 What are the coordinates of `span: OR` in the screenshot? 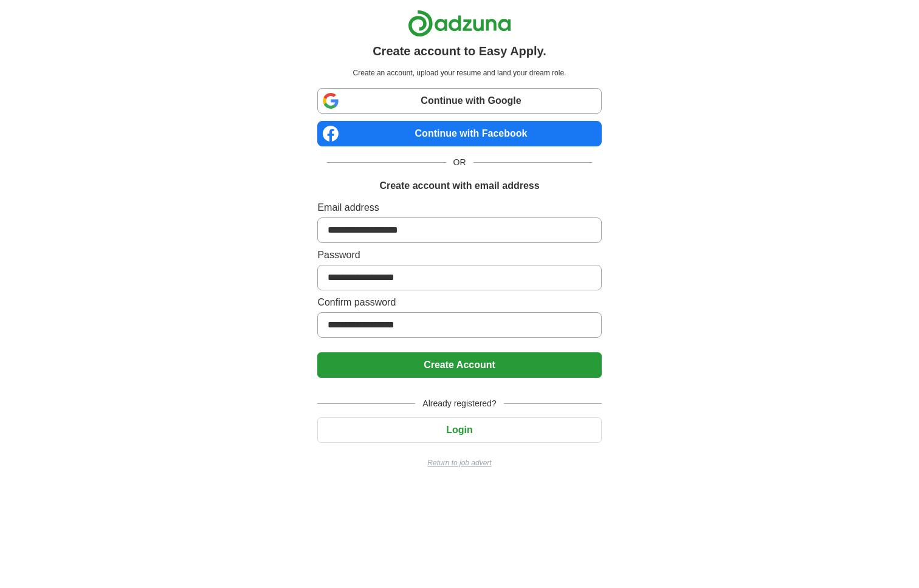 It's located at (460, 162).